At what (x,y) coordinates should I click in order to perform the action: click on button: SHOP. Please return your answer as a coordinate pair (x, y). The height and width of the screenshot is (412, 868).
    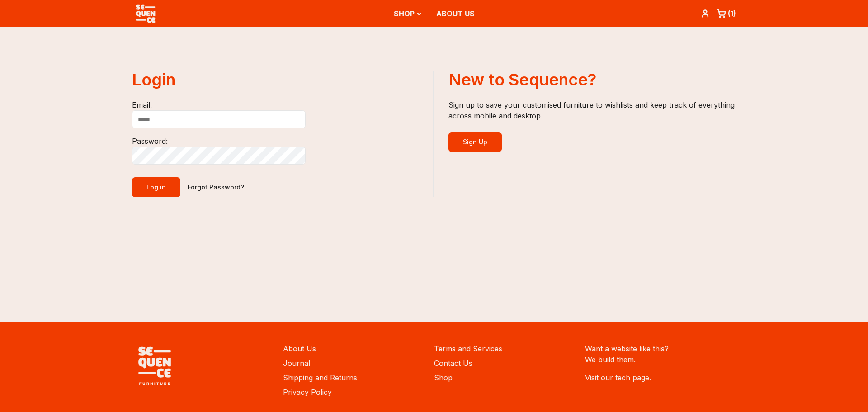
    Looking at the image, I should click on (408, 13).